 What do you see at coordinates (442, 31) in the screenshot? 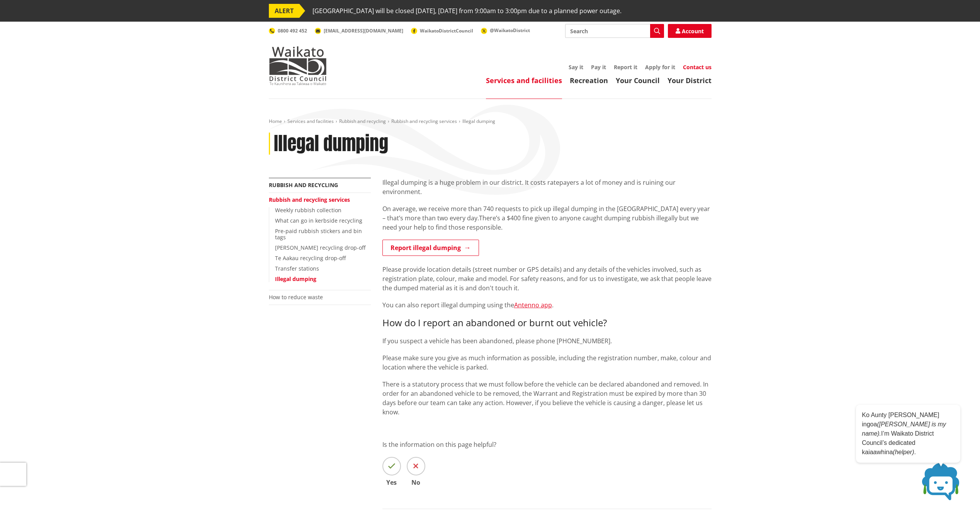
I see `a: WaikatoDistrictCouncil` at bounding box center [442, 31].